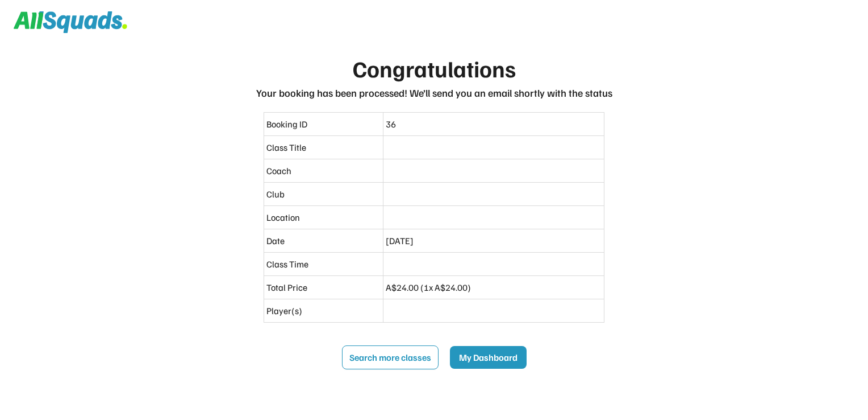 This screenshot has height=420, width=868. What do you see at coordinates (323, 217) in the screenshot?
I see `div: Location` at bounding box center [323, 217].